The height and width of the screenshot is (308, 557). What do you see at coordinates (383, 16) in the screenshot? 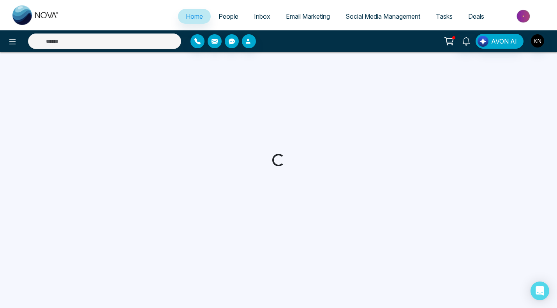
I see `span: Social Media Management` at bounding box center [383, 16].